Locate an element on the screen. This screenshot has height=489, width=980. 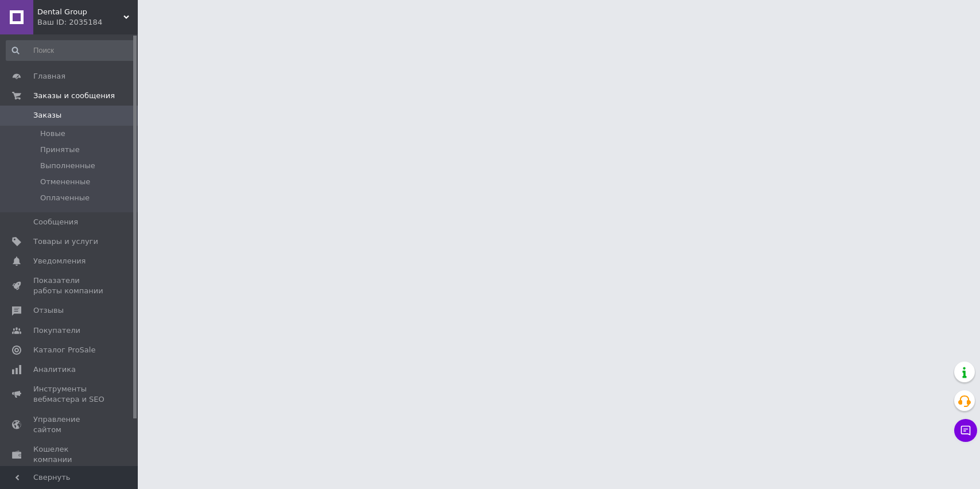
span: Инструменты вебмастера и SEO is located at coordinates (69, 395).